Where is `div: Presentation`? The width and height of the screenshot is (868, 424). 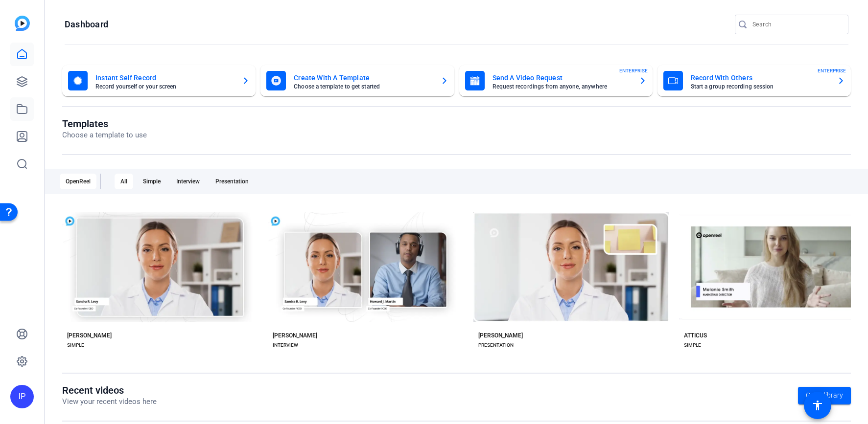 div: Presentation is located at coordinates (232, 182).